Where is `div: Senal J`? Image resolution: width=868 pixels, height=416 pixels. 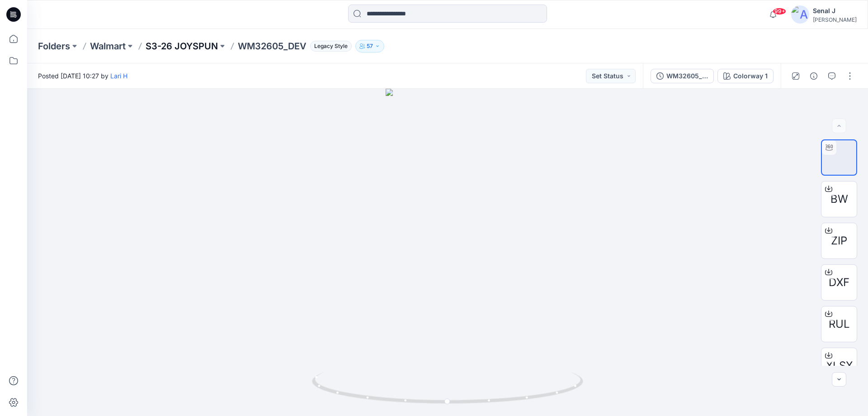 div: Senal J is located at coordinates (834, 11).